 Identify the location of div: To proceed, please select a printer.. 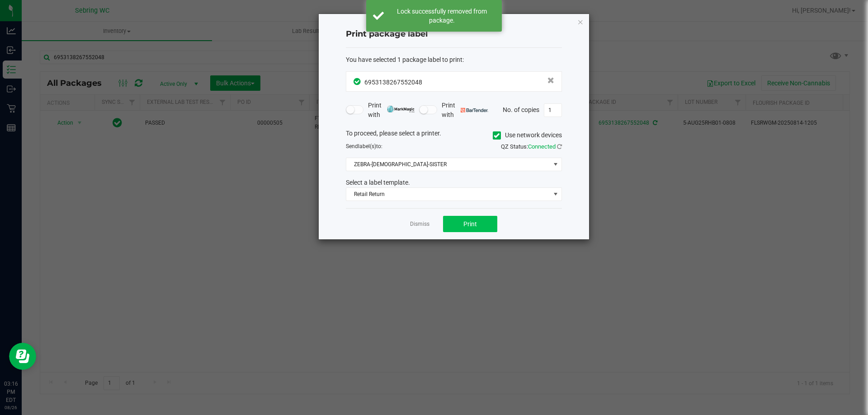
(454, 135).